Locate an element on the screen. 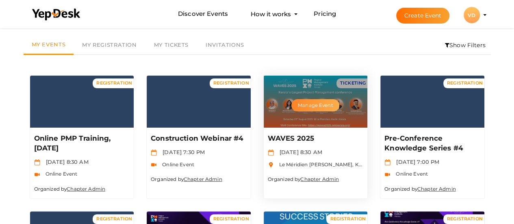 The image size is (514, 224). li: Show Filters is located at coordinates (465, 45).